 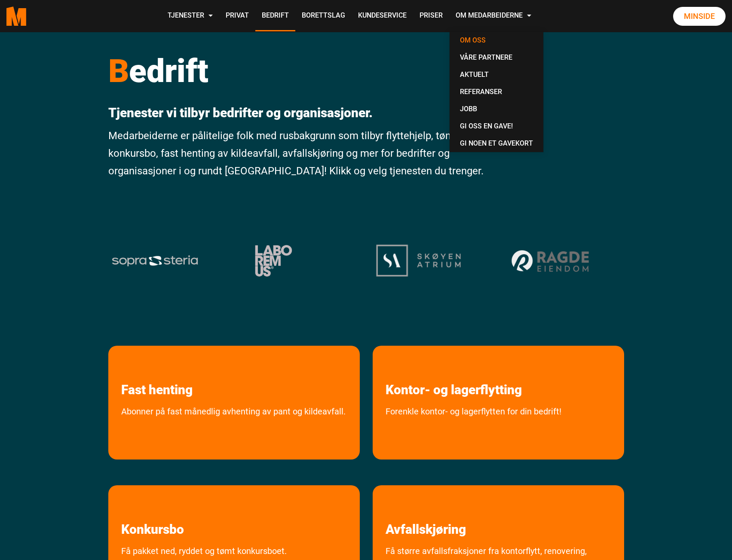 I want to click on a: Referanser, so click(x=497, y=92).